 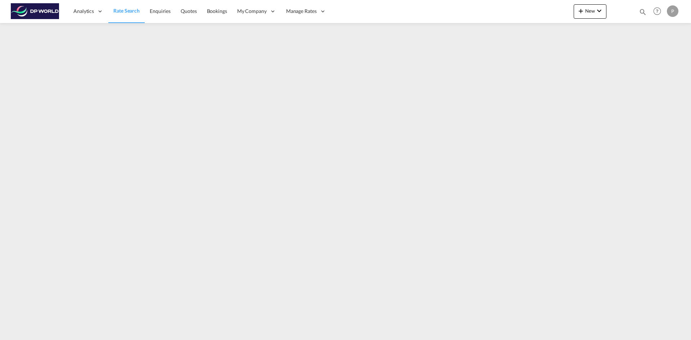 I want to click on span: Quotes, so click(x=189, y=11).